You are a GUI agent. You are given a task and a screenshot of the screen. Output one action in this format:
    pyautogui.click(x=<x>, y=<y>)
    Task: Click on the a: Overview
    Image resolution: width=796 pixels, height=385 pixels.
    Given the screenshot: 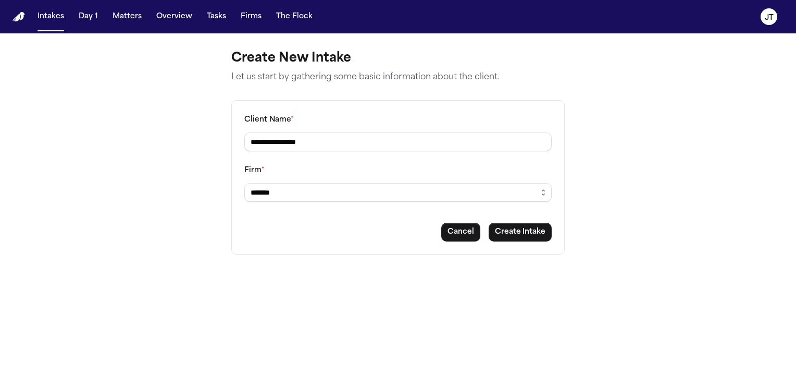 What is the action you would take?
    pyautogui.click(x=174, y=17)
    